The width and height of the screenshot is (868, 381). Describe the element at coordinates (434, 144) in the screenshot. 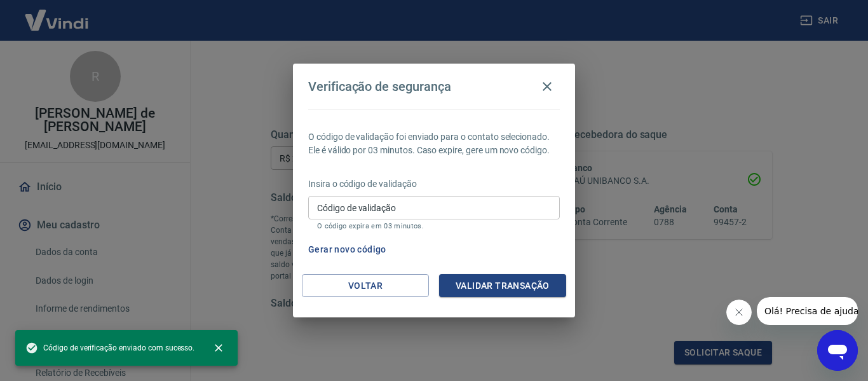

I see `p: O código de validação foi enviado para o contato selecionado. Ele é válido por 03 minutos. Caso e...` at that location.